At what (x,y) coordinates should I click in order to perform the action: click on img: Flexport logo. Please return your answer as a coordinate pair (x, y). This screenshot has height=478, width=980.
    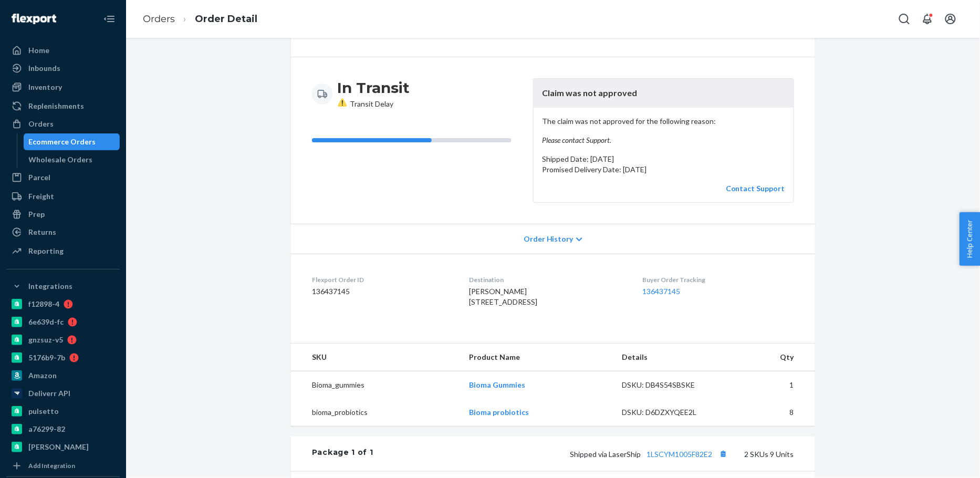
    Looking at the image, I should click on (34, 19).